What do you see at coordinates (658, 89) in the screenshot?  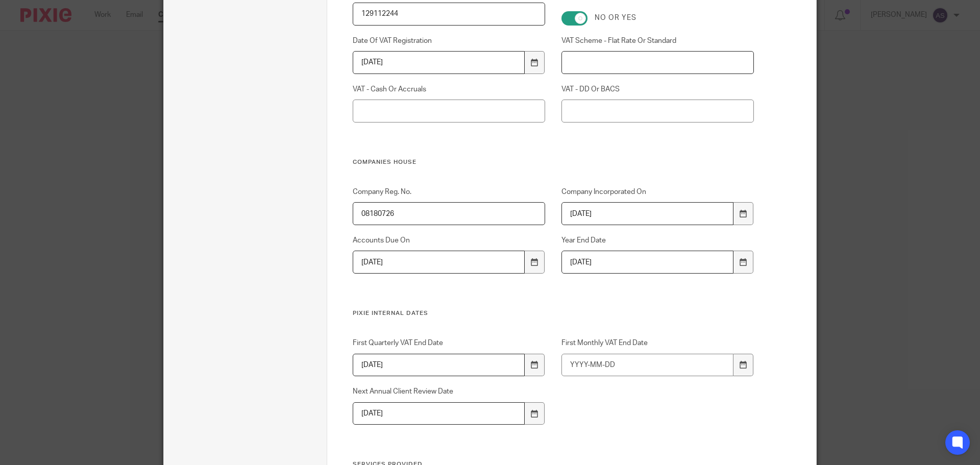 I see `label: VAT - DD Or BACS` at bounding box center [658, 89].